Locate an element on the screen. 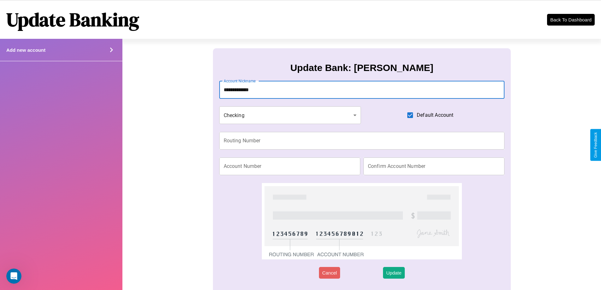  label: Account Nickname is located at coordinates (240, 81).